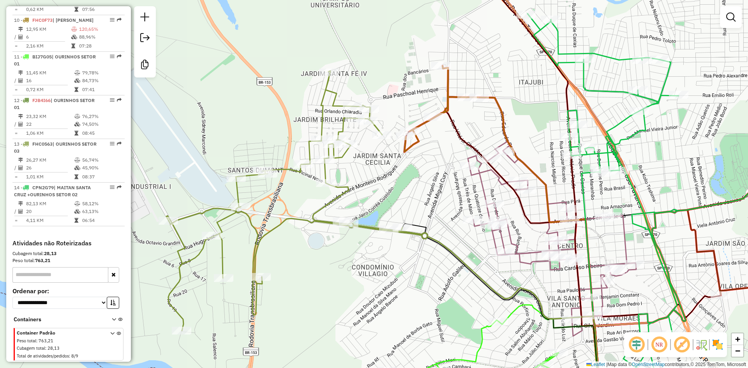  I want to click on td: 4,11 KM, so click(50, 221).